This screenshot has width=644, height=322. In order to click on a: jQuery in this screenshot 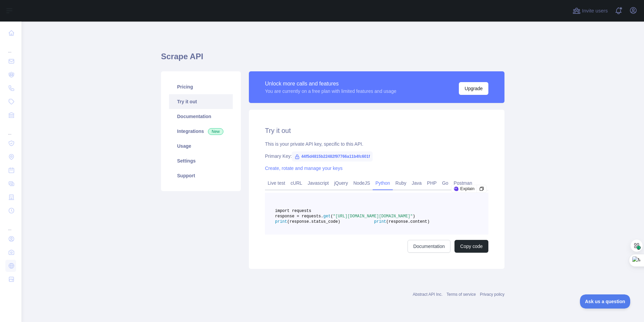, I will do `click(341, 183)`.